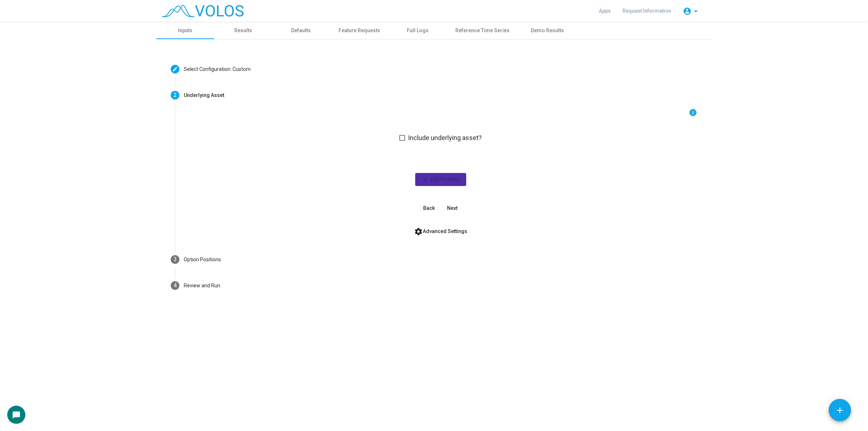 The image size is (868, 431). I want to click on mat-icon: settings, so click(418, 232).